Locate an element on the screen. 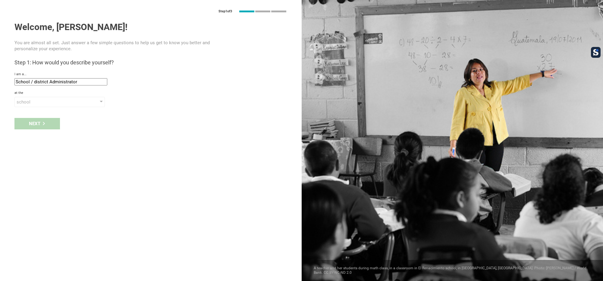 The height and width of the screenshot is (281, 603). div: I am a... is located at coordinates (151, 74).